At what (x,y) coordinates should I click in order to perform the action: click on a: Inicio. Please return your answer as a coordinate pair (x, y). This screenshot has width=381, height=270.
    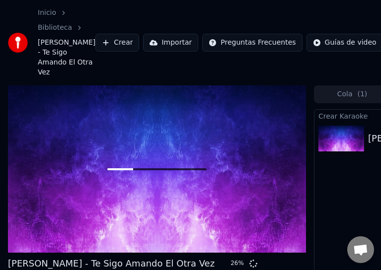
    Looking at the image, I should click on (47, 13).